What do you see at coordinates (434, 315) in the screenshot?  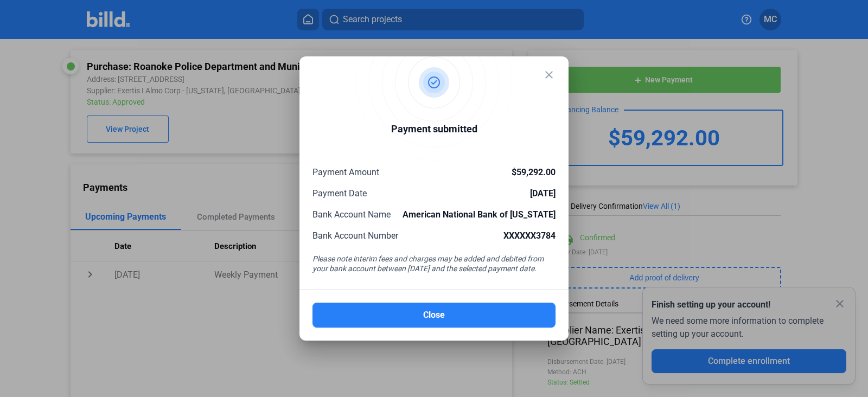 I see `button: Close` at bounding box center [434, 315].